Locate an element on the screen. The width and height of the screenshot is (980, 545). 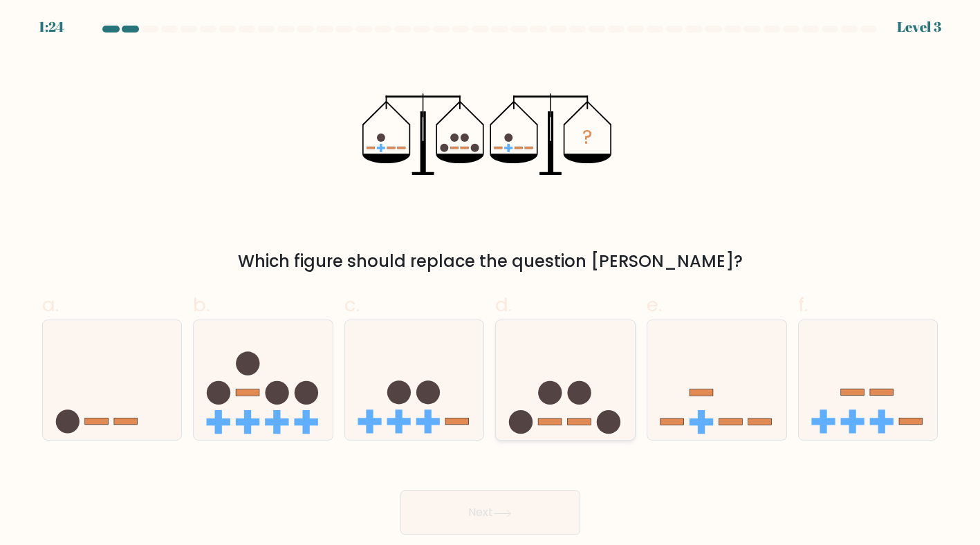
span: c. is located at coordinates (352, 304).